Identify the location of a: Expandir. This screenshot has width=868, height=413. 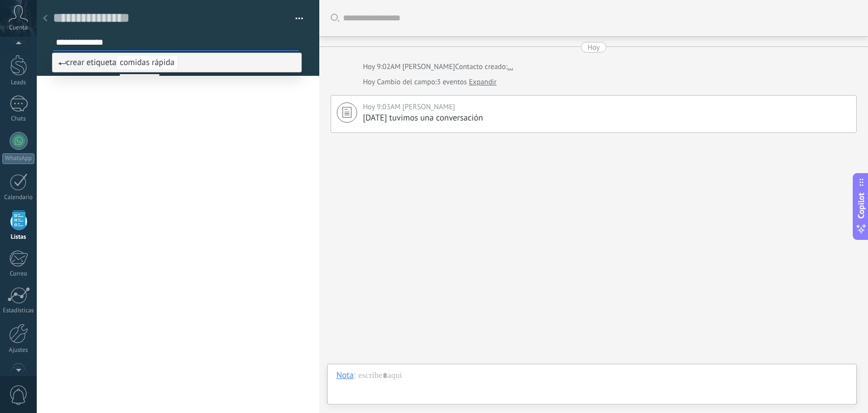
(483, 82).